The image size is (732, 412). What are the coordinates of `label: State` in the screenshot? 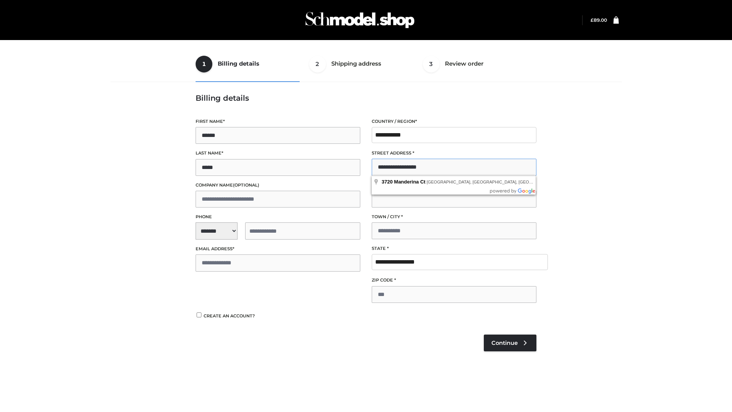 It's located at (454, 248).